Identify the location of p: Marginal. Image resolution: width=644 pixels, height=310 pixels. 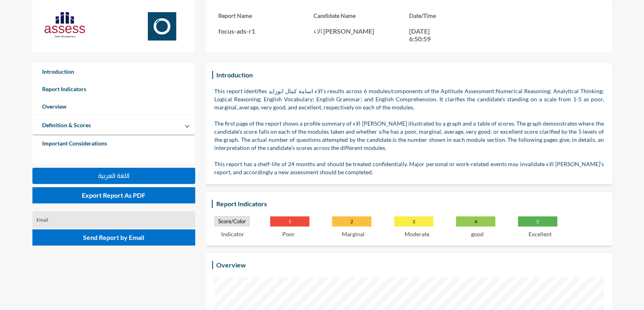
(353, 234).